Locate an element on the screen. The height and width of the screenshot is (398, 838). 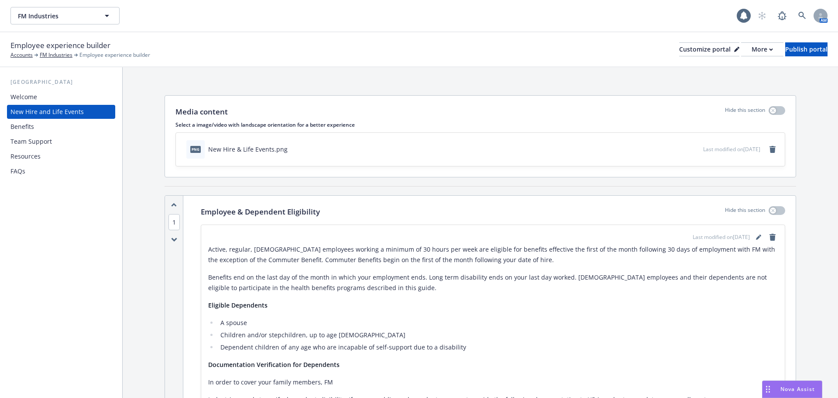
p: Select a image/video with landscape orientation for a better experience is located at coordinates (480, 124).